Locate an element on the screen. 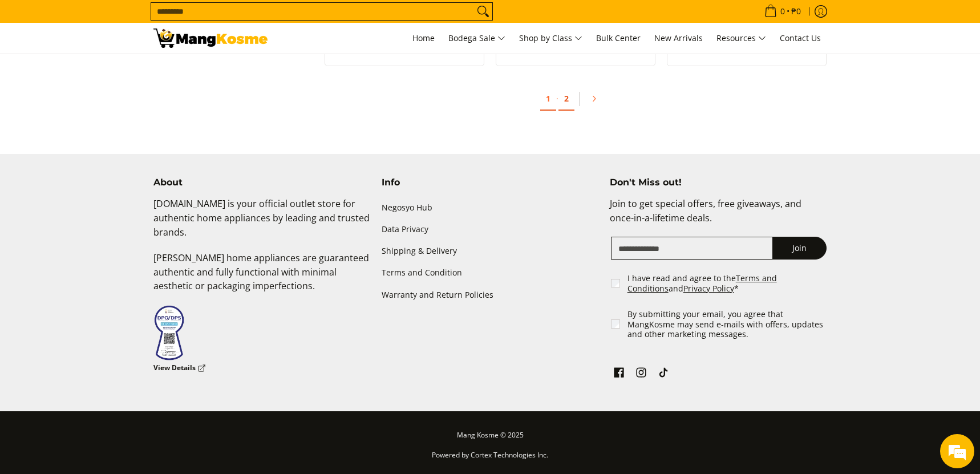 The image size is (980, 474). span: Bodega Sale is located at coordinates (477, 38).